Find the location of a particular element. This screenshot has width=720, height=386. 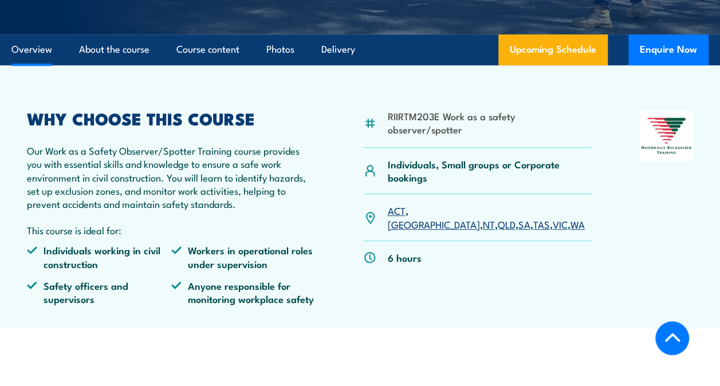

a: SA is located at coordinates (524, 224).